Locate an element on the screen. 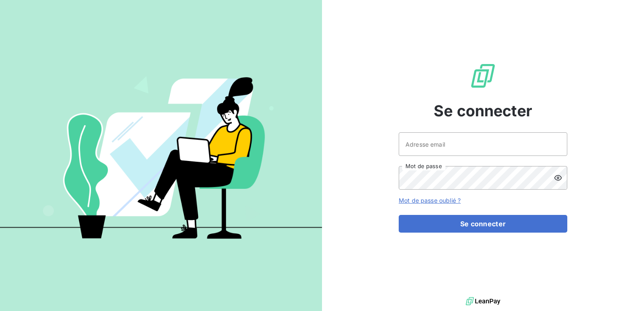 This screenshot has width=644, height=311. img: Logo LeanPay is located at coordinates (483, 76).